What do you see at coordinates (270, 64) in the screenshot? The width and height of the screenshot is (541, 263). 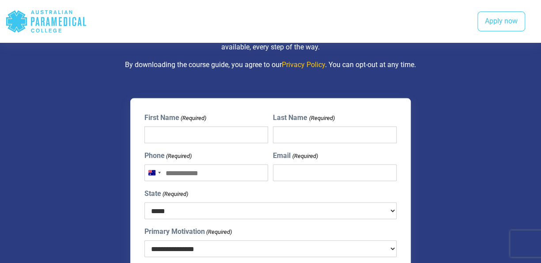 I see `p: By downloading the course guide, you agree to our . You can opt-out at any time.` at bounding box center [270, 64].